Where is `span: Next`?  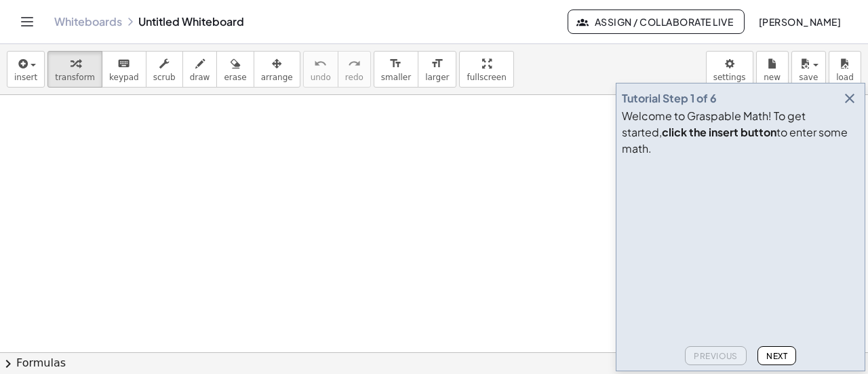 span: Next is located at coordinates (777, 356).